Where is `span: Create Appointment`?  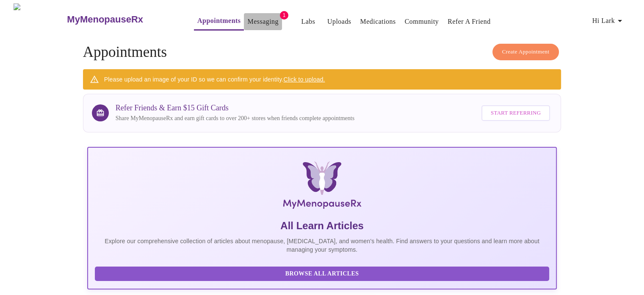
span: Create Appointment is located at coordinates (526, 52).